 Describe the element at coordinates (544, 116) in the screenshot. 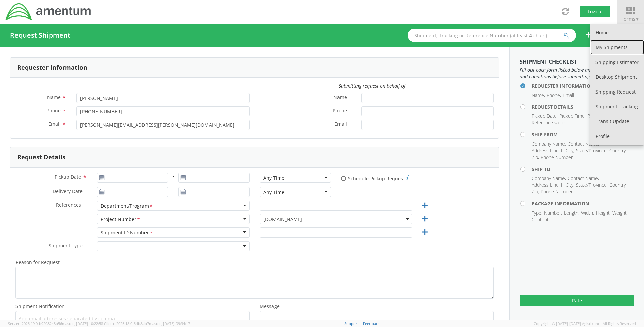

I see `li: Pickup Date` at that location.